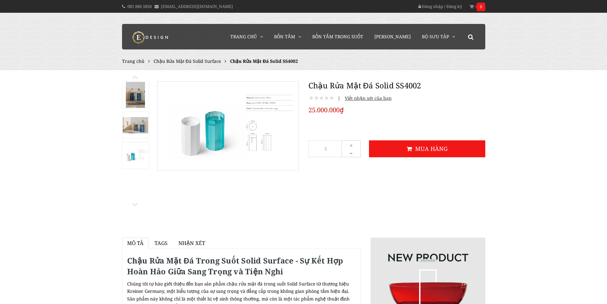 Image resolution: width=607 pixels, height=304 pixels. Describe the element at coordinates (135, 243) in the screenshot. I see `span: Mô tả` at that location.